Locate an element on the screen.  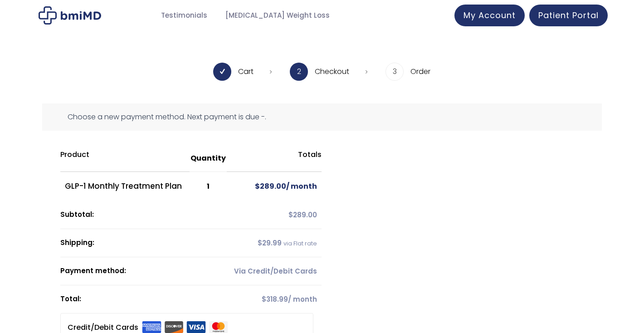
th: Total: is located at coordinates (144, 299).